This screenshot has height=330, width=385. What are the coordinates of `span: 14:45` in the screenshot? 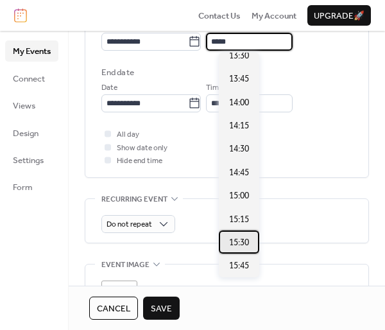 It's located at (239, 173).